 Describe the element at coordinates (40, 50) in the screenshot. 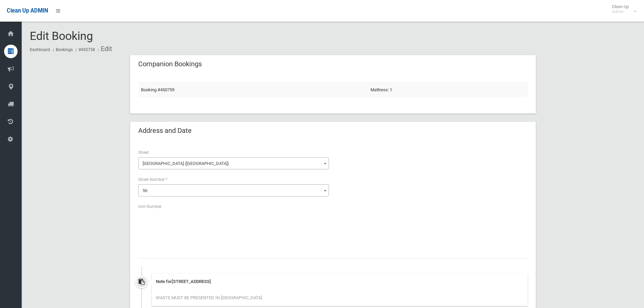

I see `a: Dashboard` at that location.